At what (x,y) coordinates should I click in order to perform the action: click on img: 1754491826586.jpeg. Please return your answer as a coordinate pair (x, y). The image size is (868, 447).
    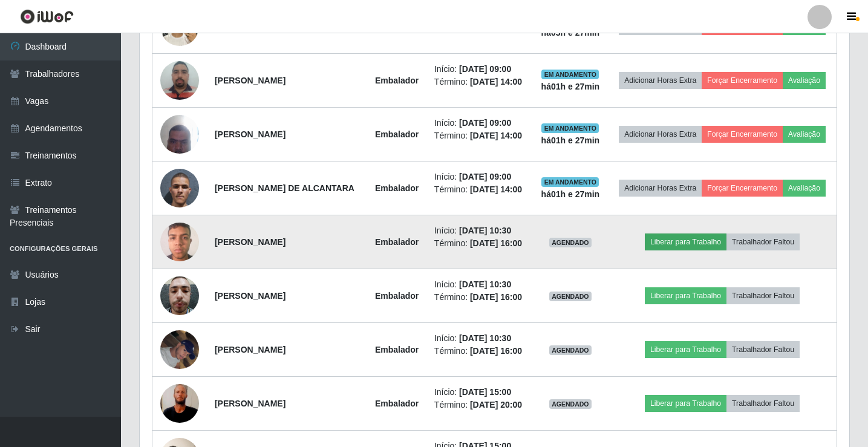
    Looking at the image, I should click on (180, 349).